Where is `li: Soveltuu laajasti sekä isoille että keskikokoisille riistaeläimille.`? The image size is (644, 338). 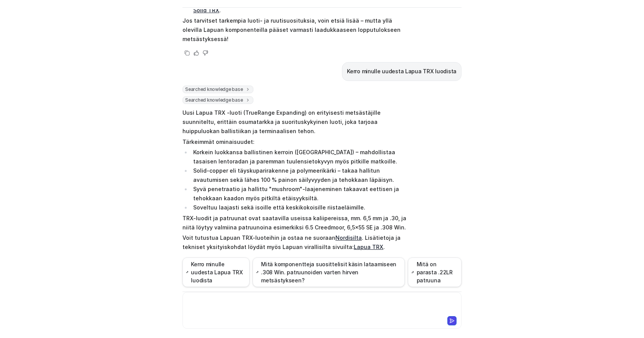 li: Soveltuu laajasti sekä isoille että keskikokoisille riistaeläimille. is located at coordinates (299, 207).